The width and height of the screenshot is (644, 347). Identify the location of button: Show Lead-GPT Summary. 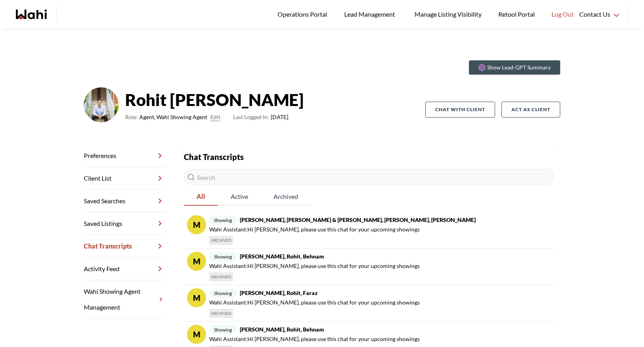
(515, 67).